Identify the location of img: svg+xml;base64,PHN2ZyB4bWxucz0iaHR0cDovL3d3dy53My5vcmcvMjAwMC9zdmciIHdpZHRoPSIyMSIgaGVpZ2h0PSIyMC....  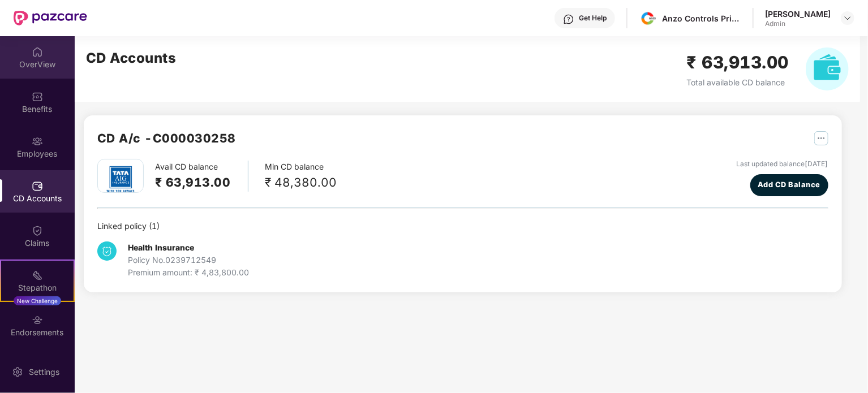
(37, 276).